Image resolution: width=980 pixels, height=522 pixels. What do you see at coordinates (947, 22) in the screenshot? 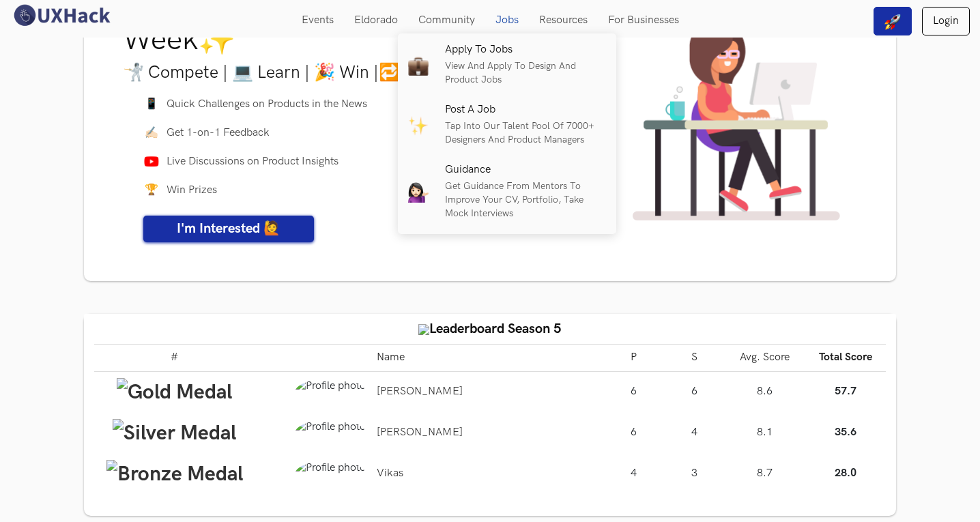
I see `a: Login` at bounding box center [947, 22].